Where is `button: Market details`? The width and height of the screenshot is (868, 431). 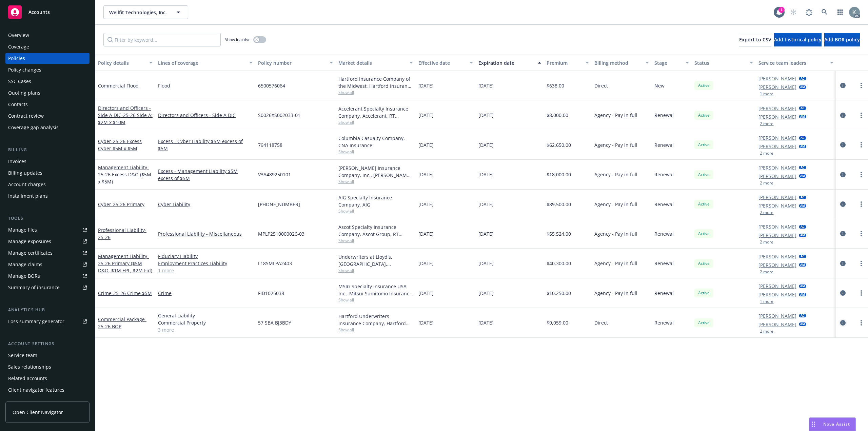 button: Market details is located at coordinates (376, 63).